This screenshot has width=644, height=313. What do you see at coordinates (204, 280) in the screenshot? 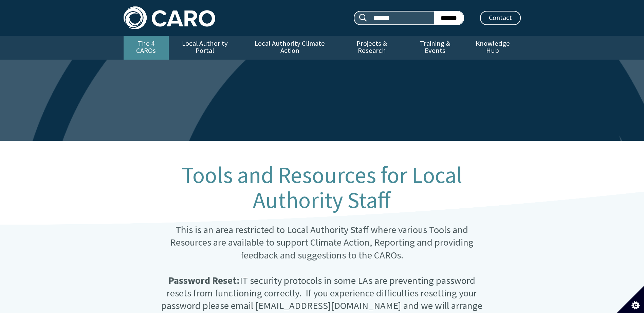
I see `strong: Password Reset:` at bounding box center [204, 280].